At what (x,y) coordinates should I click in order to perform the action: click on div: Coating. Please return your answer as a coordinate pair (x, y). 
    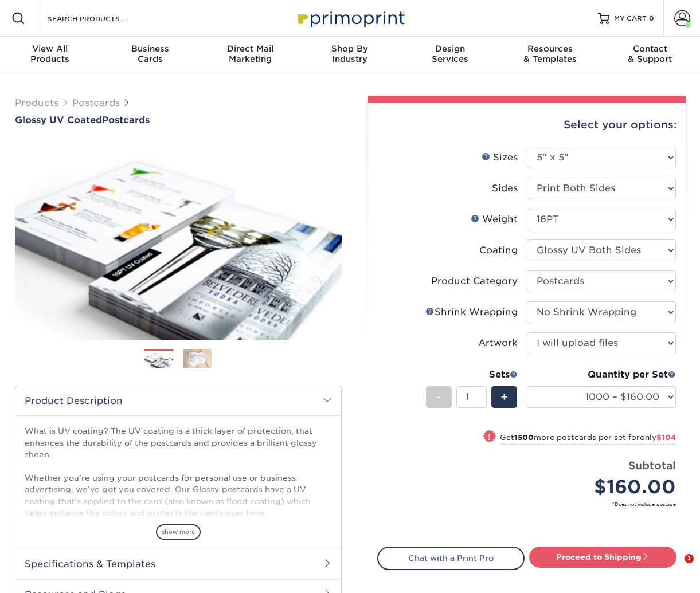
    Looking at the image, I should click on (498, 250).